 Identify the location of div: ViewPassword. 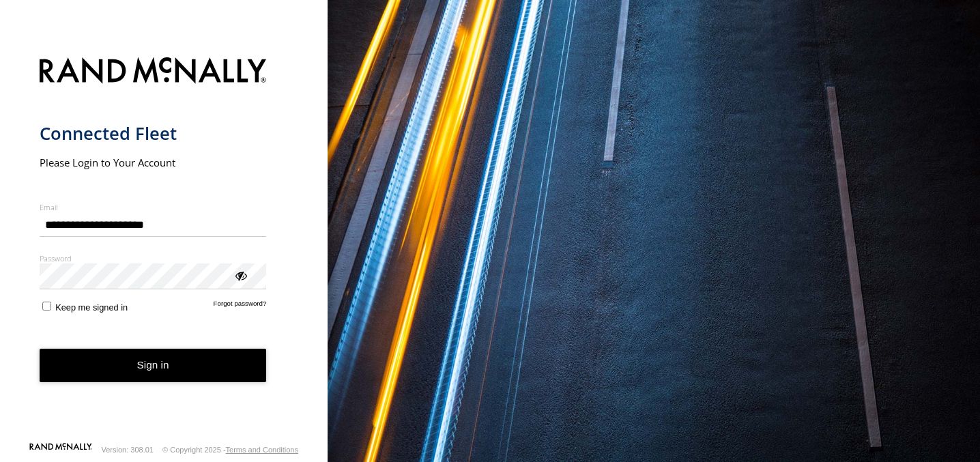
(241, 275).